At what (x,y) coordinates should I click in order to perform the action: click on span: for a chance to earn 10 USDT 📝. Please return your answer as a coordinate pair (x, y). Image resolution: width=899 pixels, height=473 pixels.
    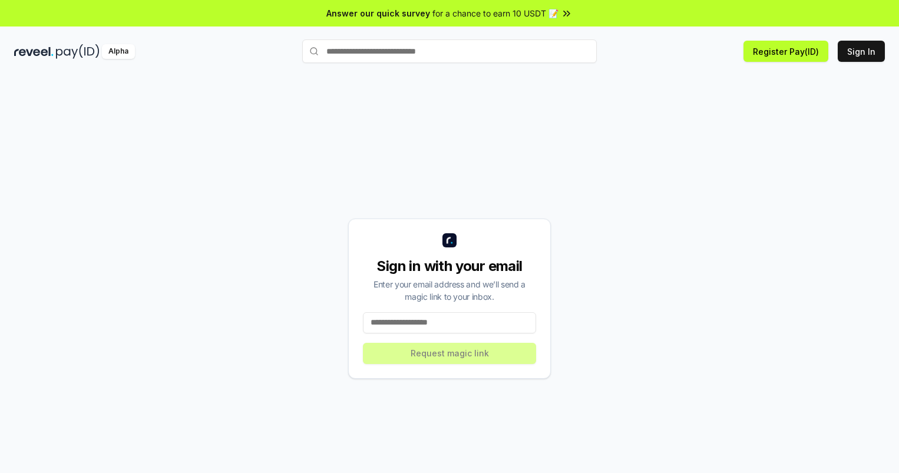
    Looking at the image, I should click on (495, 13).